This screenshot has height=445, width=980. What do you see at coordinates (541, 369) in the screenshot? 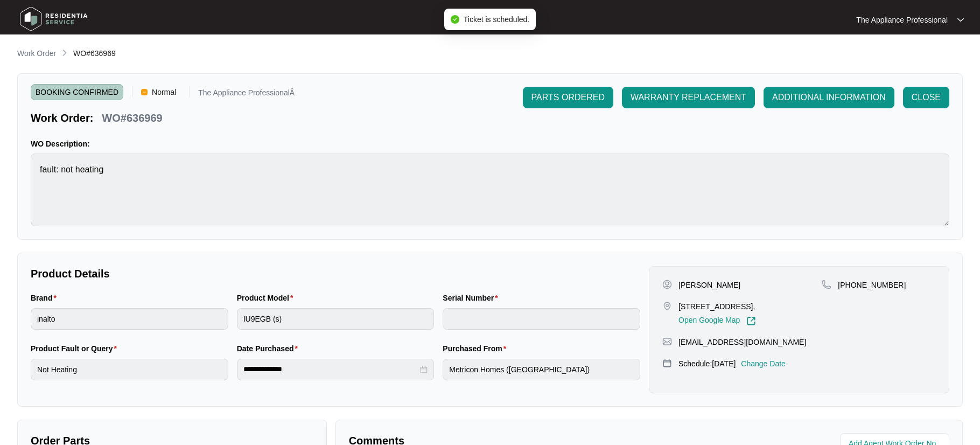
I see `input: Purchased From` at bounding box center [541, 369].